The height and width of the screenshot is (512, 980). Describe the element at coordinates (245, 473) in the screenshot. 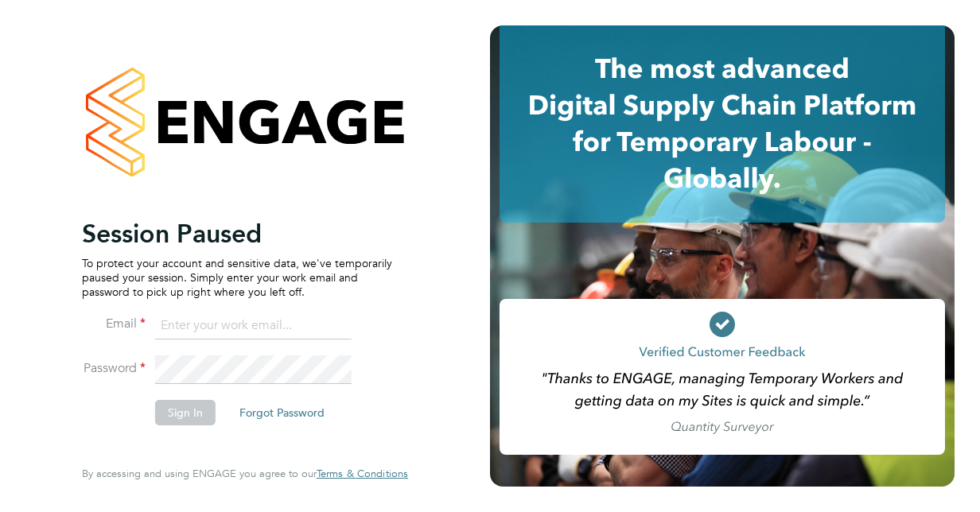

I see `span: By accessing and using ENGAGE you agree to our` at that location.